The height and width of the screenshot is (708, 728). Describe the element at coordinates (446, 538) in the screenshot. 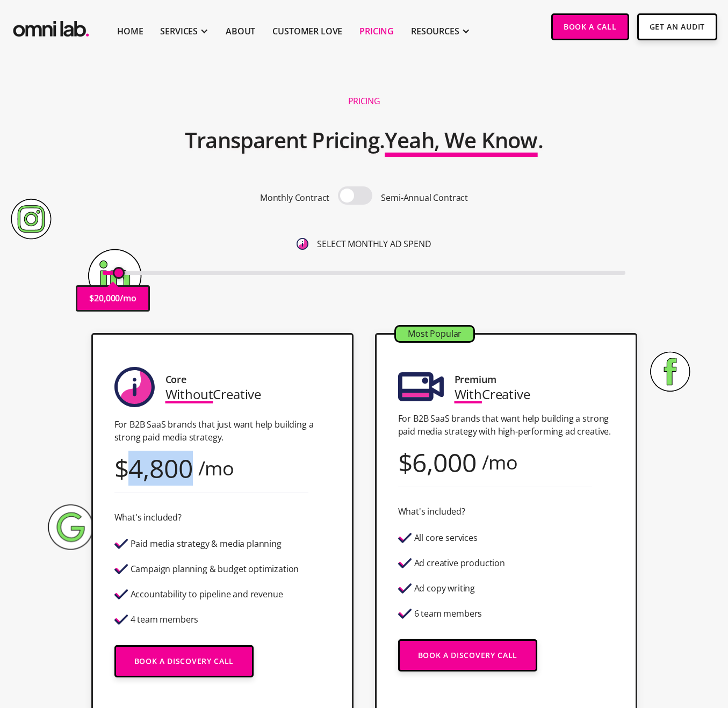

I see `div: All core services` at that location.